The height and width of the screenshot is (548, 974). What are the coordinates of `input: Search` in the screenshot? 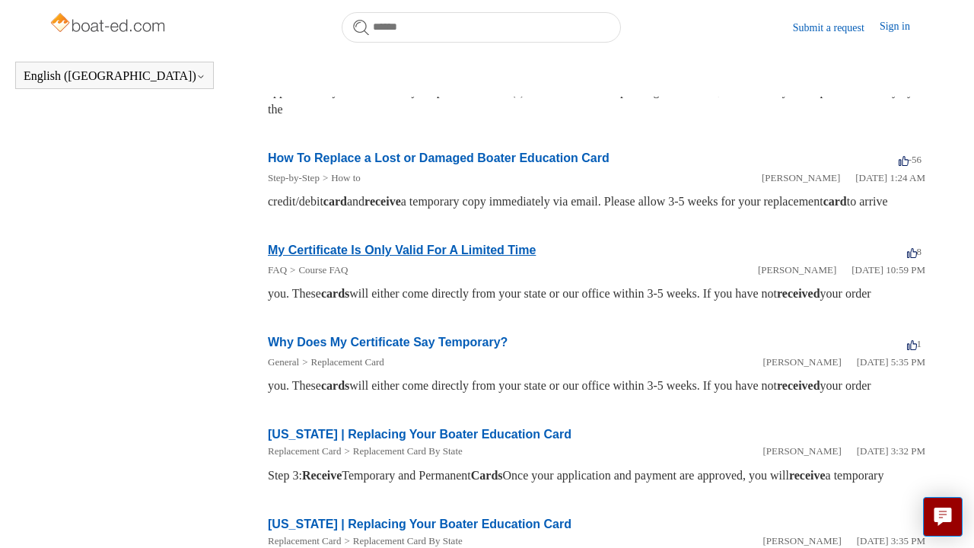 It's located at (481, 27).